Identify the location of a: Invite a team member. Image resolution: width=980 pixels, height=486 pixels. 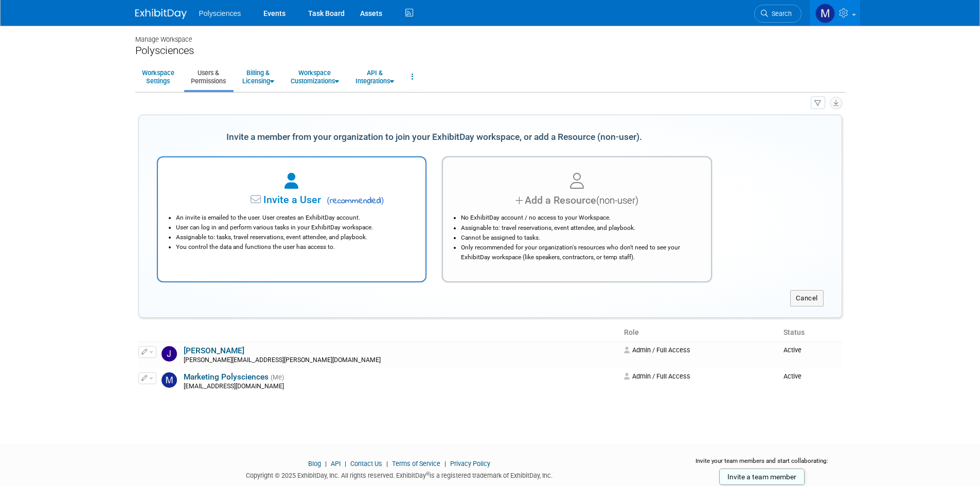
(762, 477).